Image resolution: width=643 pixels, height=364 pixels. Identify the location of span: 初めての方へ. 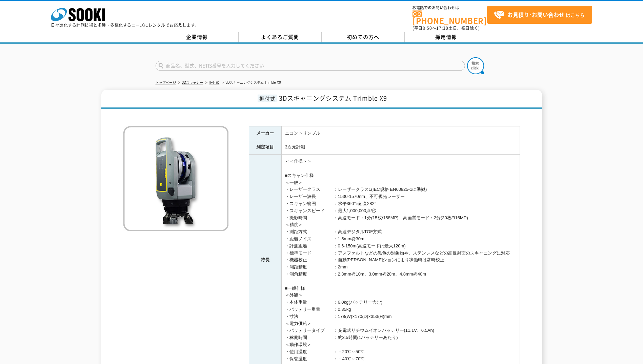
(363, 37).